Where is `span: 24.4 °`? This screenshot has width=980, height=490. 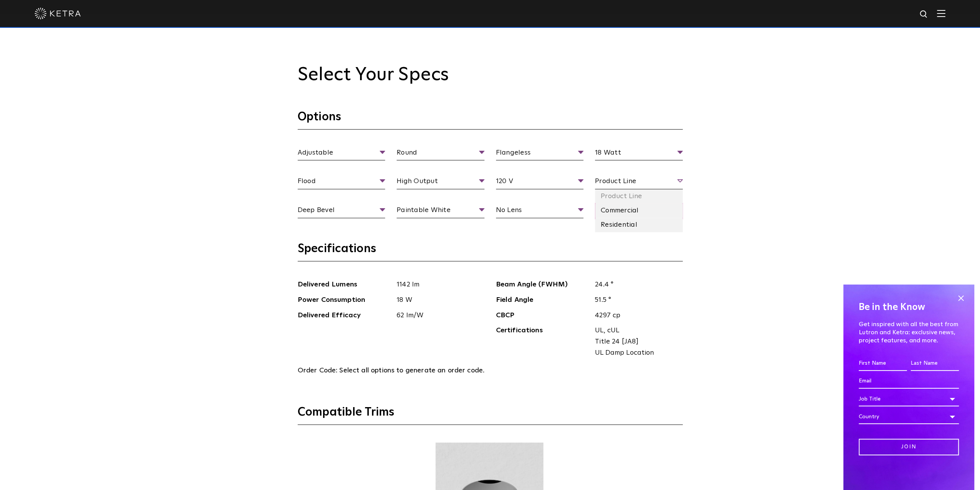 span: 24.4 ° is located at coordinates (636, 284).